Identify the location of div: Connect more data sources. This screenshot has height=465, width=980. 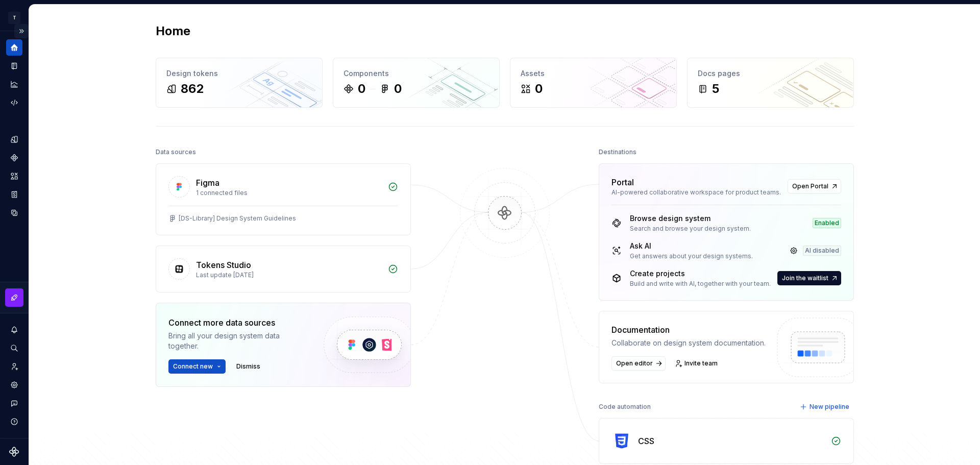
(237, 322).